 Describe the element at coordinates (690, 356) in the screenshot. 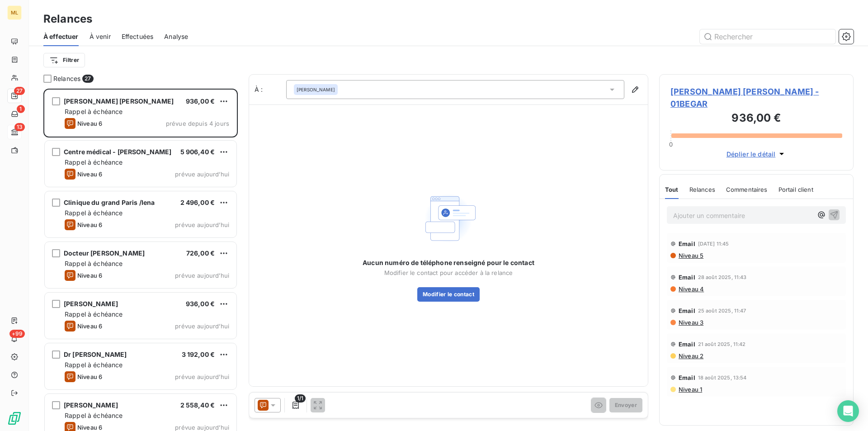

I see `span: Niveau 2` at that location.